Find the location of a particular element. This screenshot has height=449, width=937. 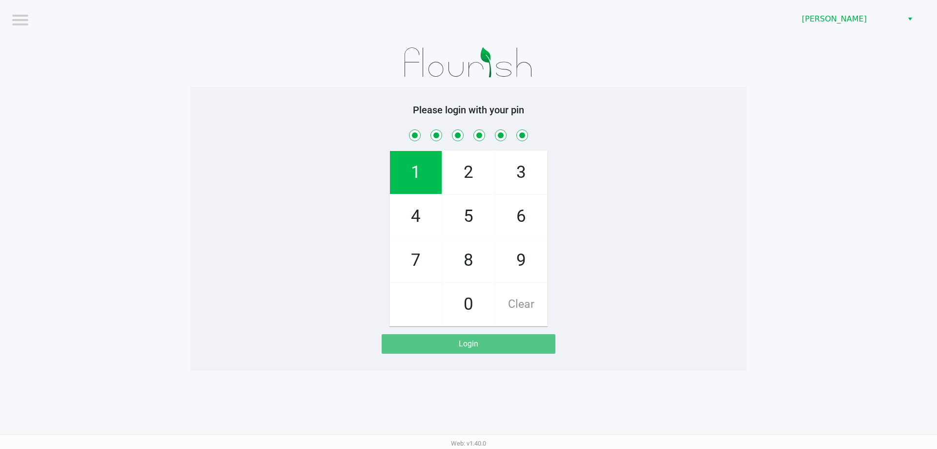

h5: Please login with your pin is located at coordinates (469, 110).